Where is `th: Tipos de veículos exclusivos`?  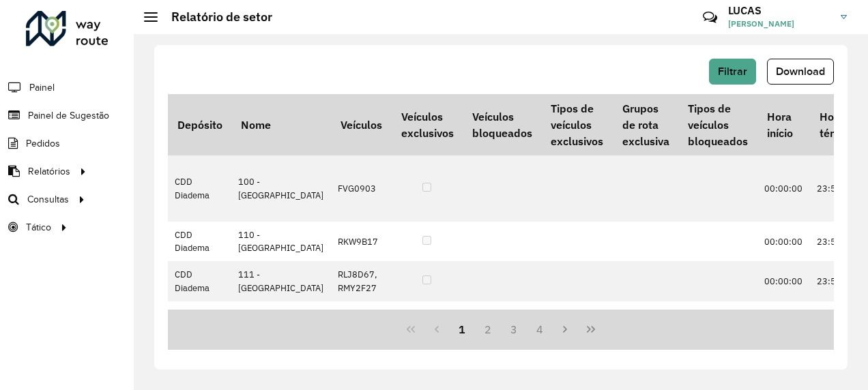 th: Tipos de veículos exclusivos is located at coordinates (577, 125).